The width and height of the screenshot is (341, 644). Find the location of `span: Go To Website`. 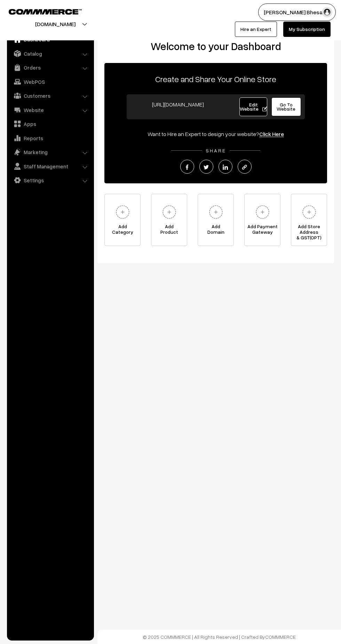

span: Go To Website is located at coordinates (286, 106).